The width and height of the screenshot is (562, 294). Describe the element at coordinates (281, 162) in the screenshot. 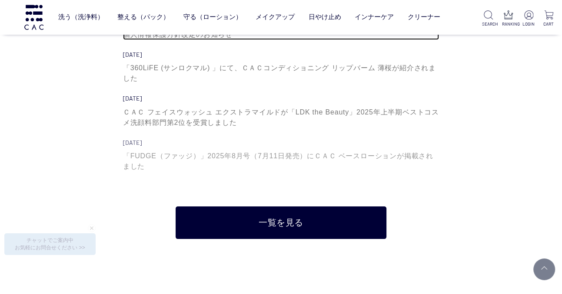

I see `div: 「FUDGE（ファッジ）」2025年8月号（7月11日発売）にＣＡＣ ベースローションが掲載されました` at that location.